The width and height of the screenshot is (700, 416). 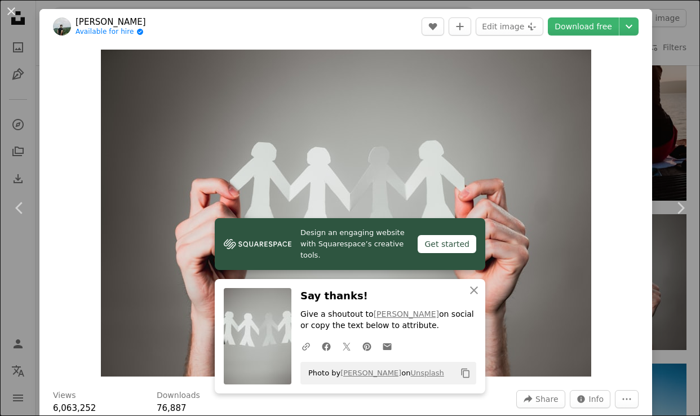 What do you see at coordinates (509, 26) in the screenshot?
I see `button: Edit image` at bounding box center [509, 26].